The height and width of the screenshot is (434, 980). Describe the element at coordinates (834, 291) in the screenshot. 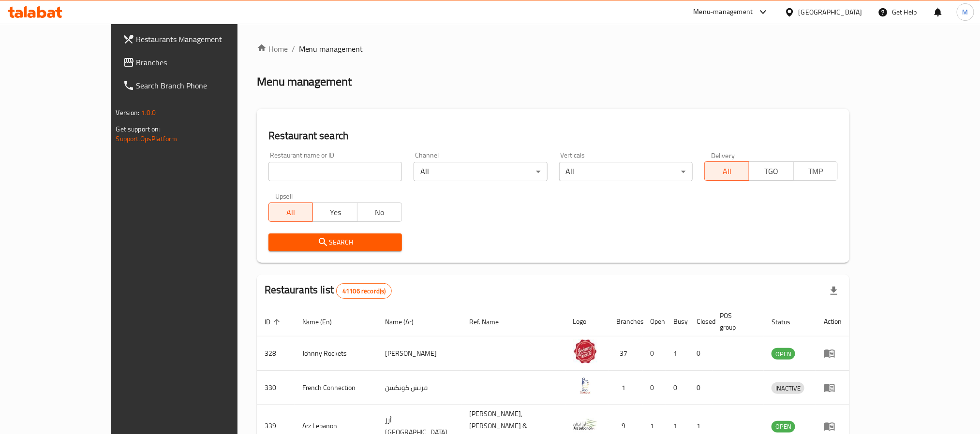

I see `div: Export file` at that location.